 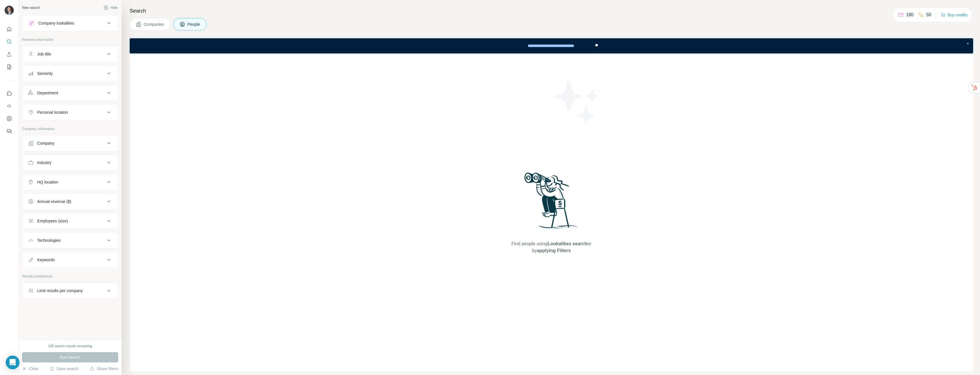 I want to click on p: 50, so click(x=928, y=15).